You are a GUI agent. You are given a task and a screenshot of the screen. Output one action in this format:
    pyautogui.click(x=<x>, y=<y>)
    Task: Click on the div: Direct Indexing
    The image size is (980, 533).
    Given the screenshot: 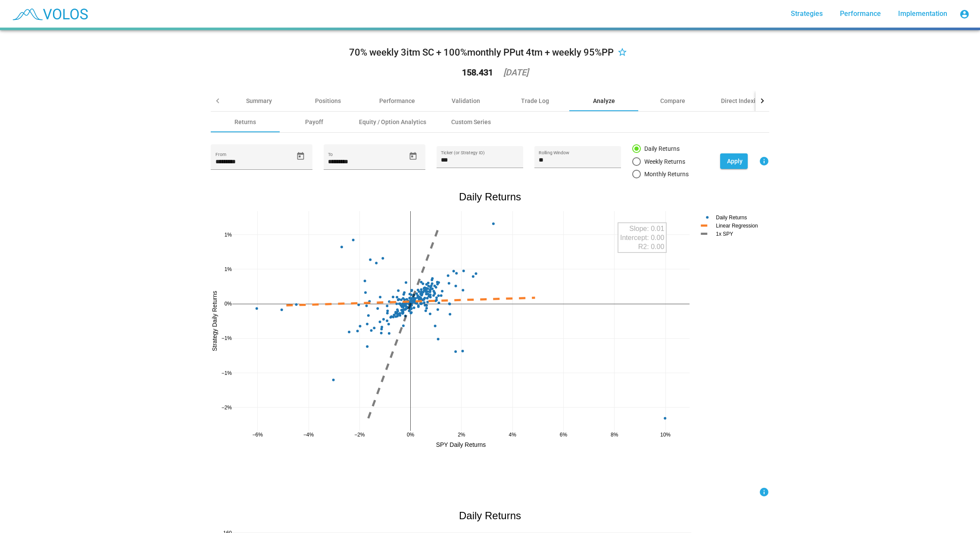 What is the action you would take?
    pyautogui.click(x=742, y=101)
    